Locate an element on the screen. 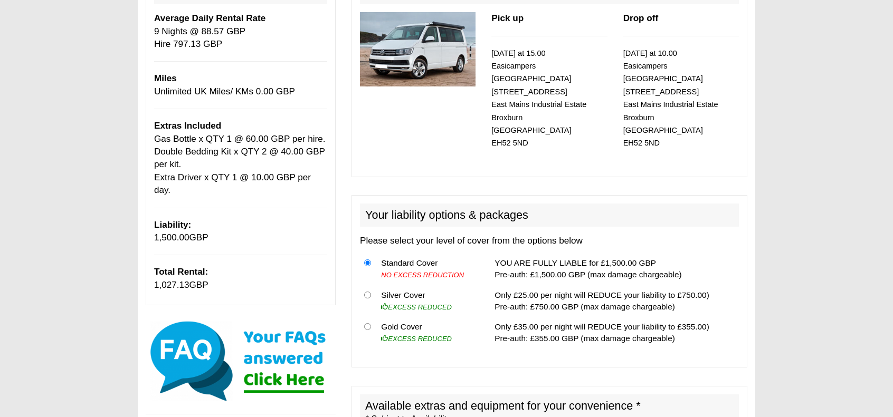 The height and width of the screenshot is (417, 893). img: 315.jpg is located at coordinates (417, 49).